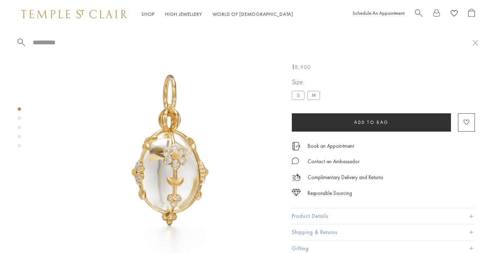  What do you see at coordinates (295, 161) in the screenshot?
I see `img: MessageIcon-01_2.svg` at bounding box center [295, 161].